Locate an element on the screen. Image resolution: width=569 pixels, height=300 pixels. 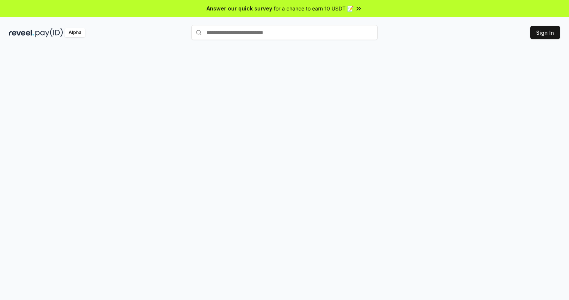
span: Answer our quick survey is located at coordinates (240, 8).